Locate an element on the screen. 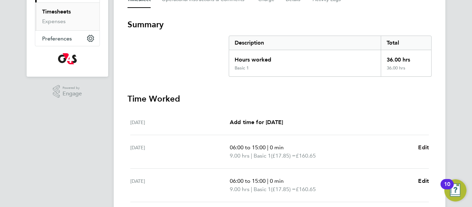 This screenshot has height=207, width=472. div: Summary is located at coordinates (330, 56).